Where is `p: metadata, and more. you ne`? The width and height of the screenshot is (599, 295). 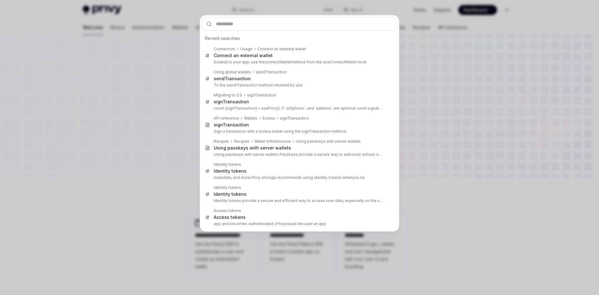 p: metadata, and more. you ne is located at coordinates (299, 178).